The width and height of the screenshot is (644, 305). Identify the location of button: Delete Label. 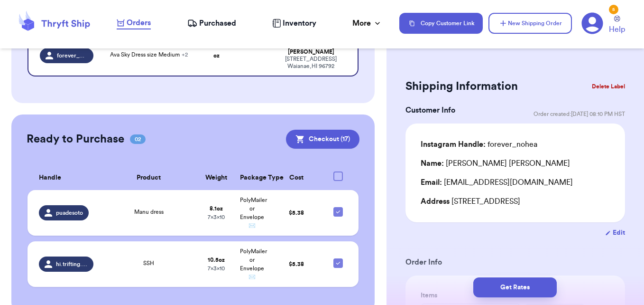
(608, 86).